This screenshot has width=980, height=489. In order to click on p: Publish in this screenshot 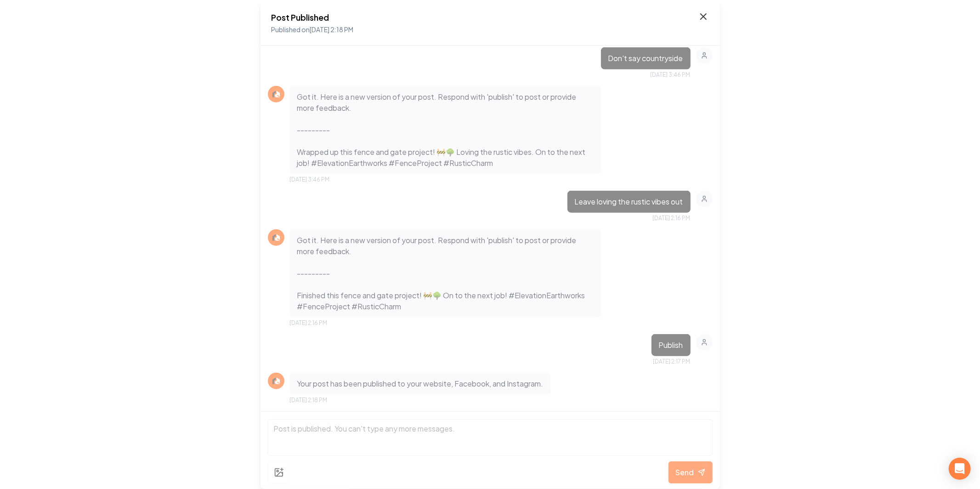, I will do `click(671, 345)`.